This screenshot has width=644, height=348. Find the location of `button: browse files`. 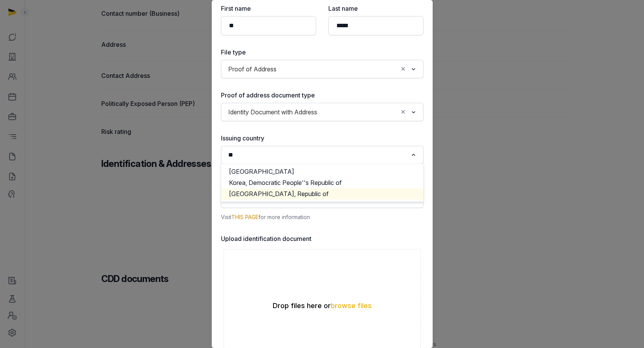

button: browse files is located at coordinates (351, 306).